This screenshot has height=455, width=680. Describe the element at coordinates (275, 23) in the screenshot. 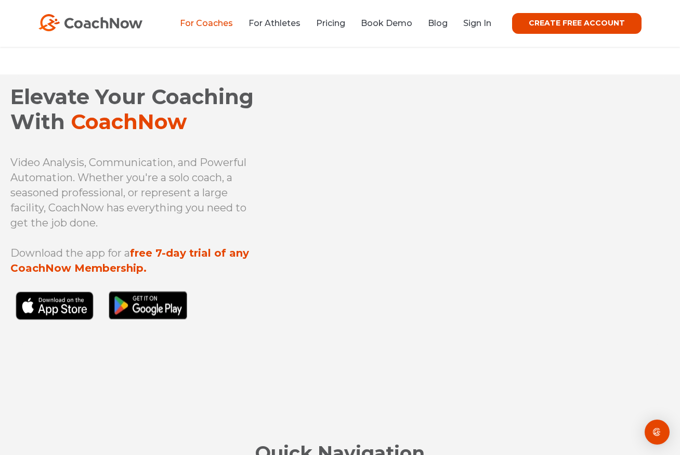

I see `a: For Athletes` at that location.